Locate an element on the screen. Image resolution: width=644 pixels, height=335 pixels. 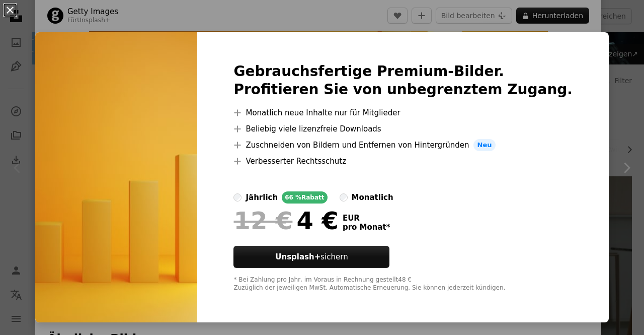
div: * Bei Zahlung pro Jahr, im Voraus in Rechnung gestellt 48 € Zuzüglich der jeweiligen MwSt. Automa... is located at coordinates (403, 284).